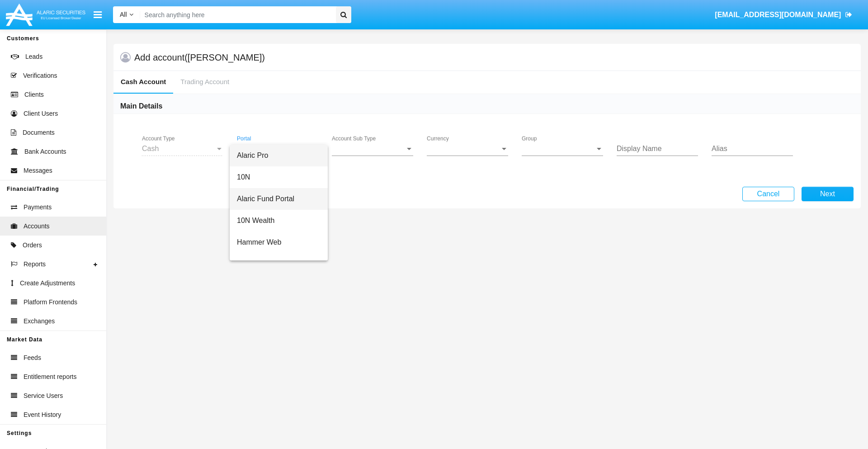  Describe the element at coordinates (279, 199) in the screenshot. I see `span: Alaric Fund Portal` at that location.